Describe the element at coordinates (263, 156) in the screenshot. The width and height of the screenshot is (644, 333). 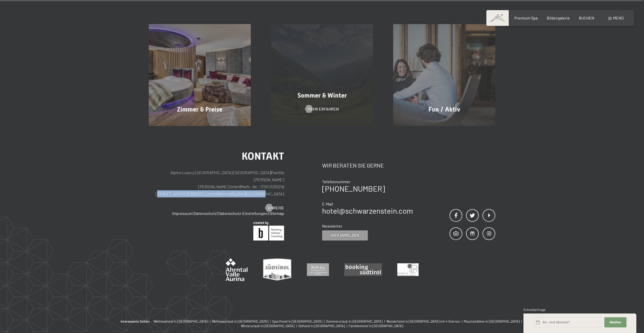
I see `span: Kontakt` at that location.